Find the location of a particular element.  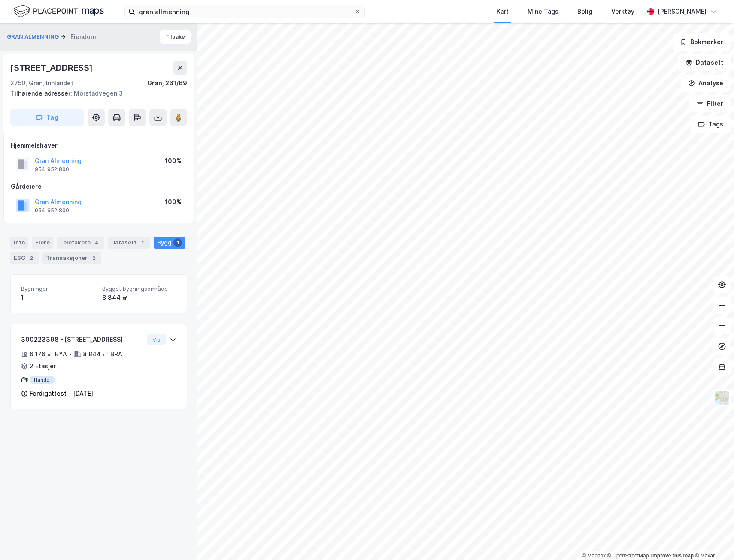

img: Z is located at coordinates (722, 398).